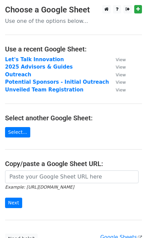 Image resolution: width=147 pixels, height=238 pixels. What do you see at coordinates (13, 202) in the screenshot?
I see `input: Next` at bounding box center [13, 202].